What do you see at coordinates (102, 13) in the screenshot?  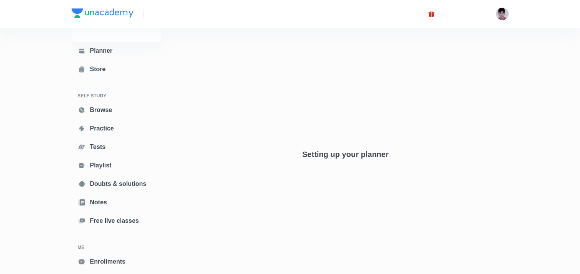 I see `img: Company Logo` at bounding box center [102, 13].